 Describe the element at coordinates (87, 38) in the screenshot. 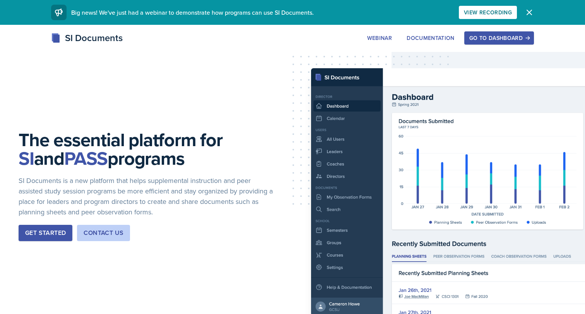

I see `div: SI Documents` at that location.